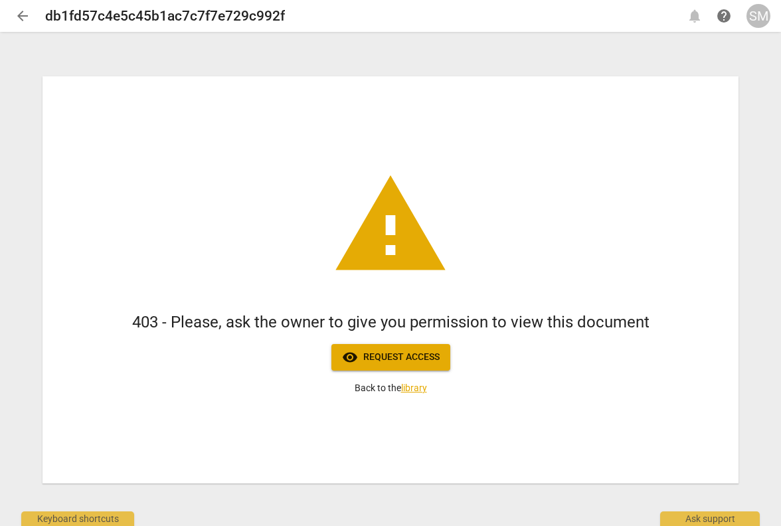 This screenshot has width=781, height=526. What do you see at coordinates (165, 16) in the screenshot?
I see `h2: db1fd57c4e5c45b1ac7c7f7e729c992f` at bounding box center [165, 16].